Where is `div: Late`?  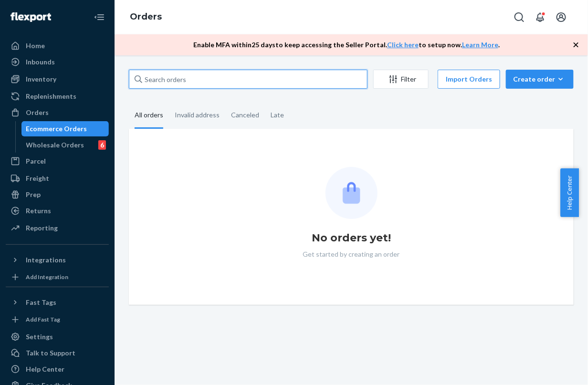
div: Late is located at coordinates (277, 115).